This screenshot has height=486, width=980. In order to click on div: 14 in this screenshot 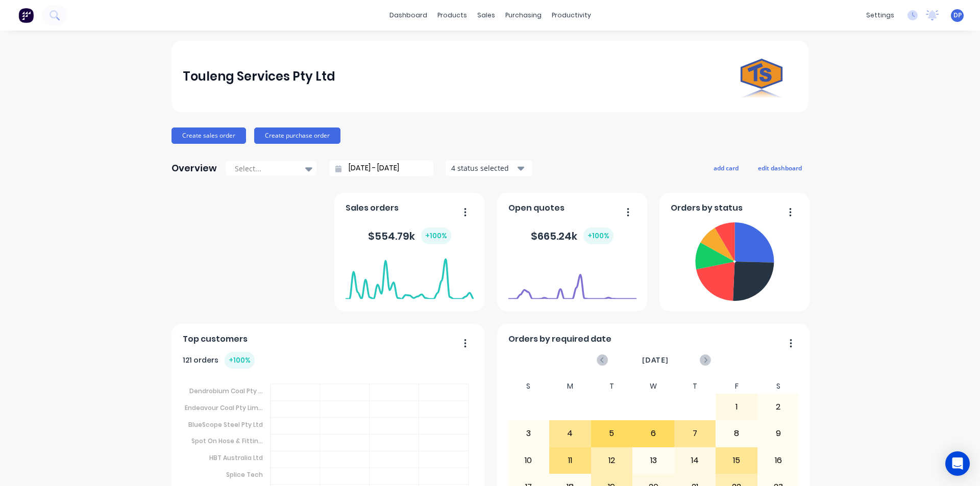, I will do `click(695, 461)`.